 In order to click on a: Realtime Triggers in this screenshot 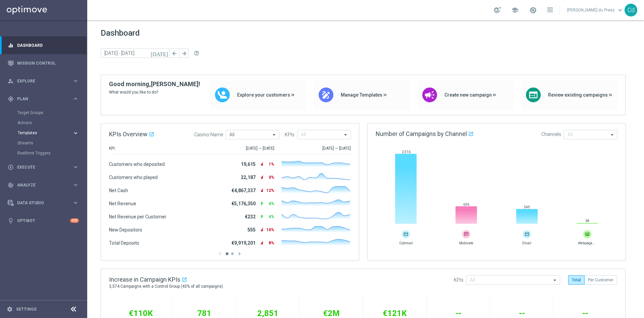, I will do `click(44, 153)`.